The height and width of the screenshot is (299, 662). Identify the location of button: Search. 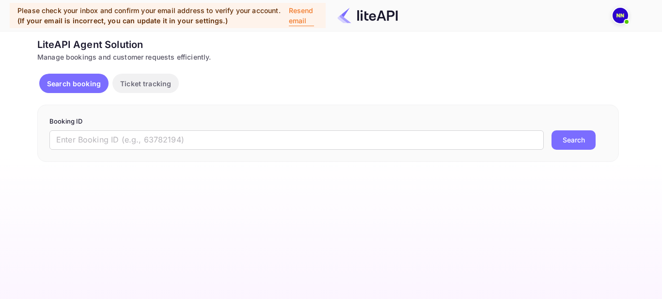
(573, 140).